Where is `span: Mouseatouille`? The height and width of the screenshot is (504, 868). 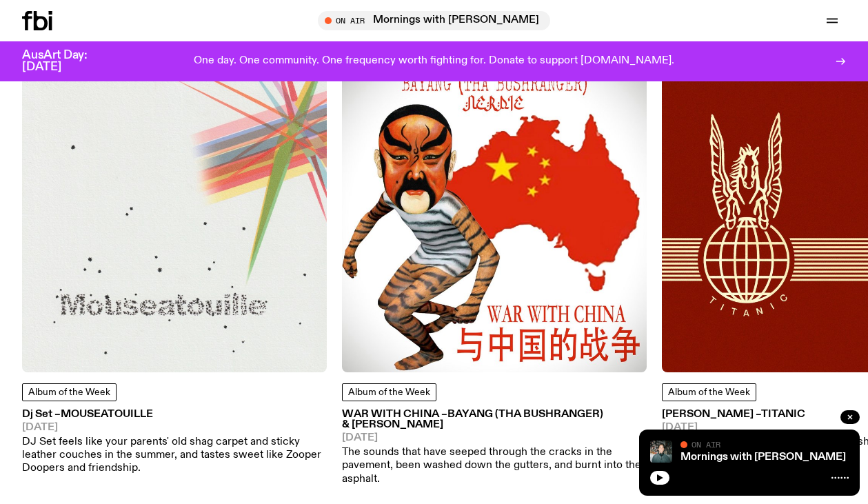 span: Mouseatouille is located at coordinates (107, 415).